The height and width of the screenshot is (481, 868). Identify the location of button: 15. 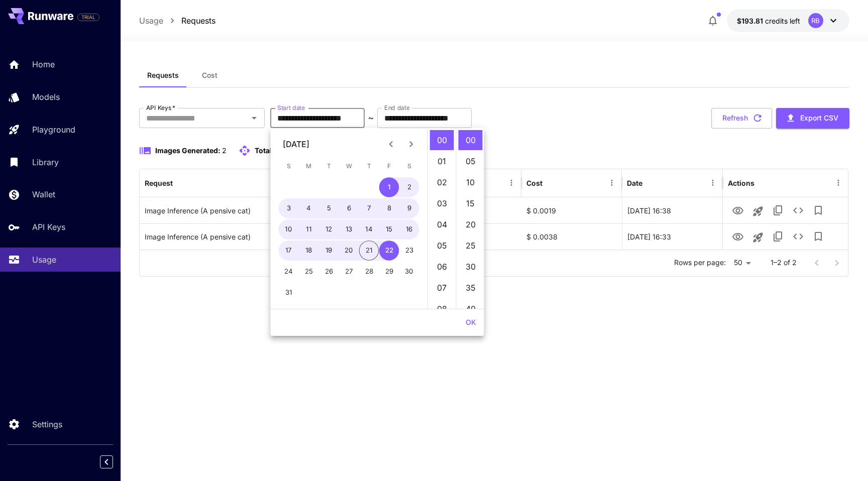
(389, 229).